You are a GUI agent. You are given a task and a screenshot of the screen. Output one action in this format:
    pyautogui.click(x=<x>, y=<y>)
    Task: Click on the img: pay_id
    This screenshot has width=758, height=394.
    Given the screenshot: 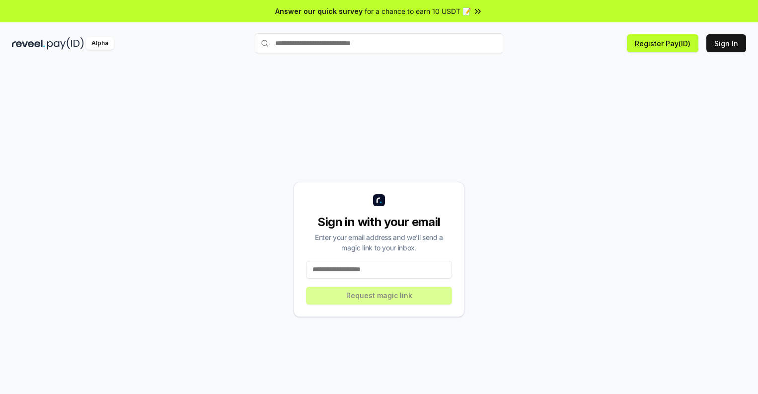 What is the action you would take?
    pyautogui.click(x=66, y=43)
    